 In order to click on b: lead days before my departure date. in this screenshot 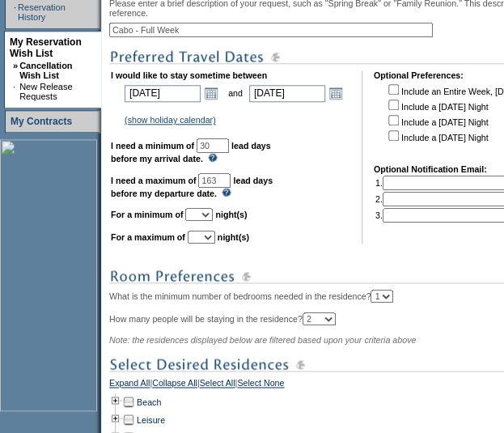, I will do `click(191, 187)`.